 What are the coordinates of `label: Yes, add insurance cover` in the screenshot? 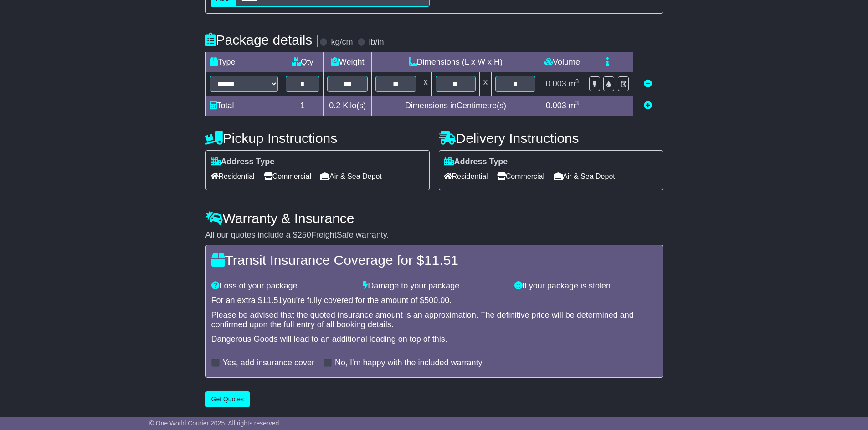 It's located at (268, 363).